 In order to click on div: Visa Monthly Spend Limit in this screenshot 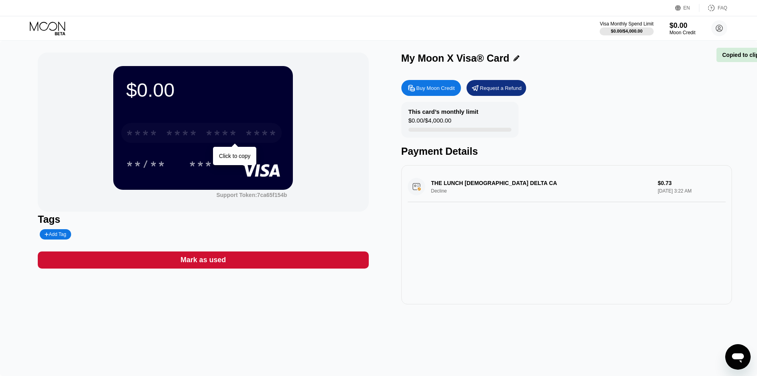, I will do `click(627, 24)`.